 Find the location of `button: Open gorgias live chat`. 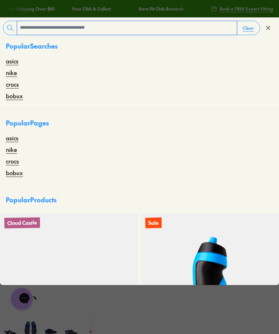

button: Open gorgias live chat is located at coordinates (15, 13).